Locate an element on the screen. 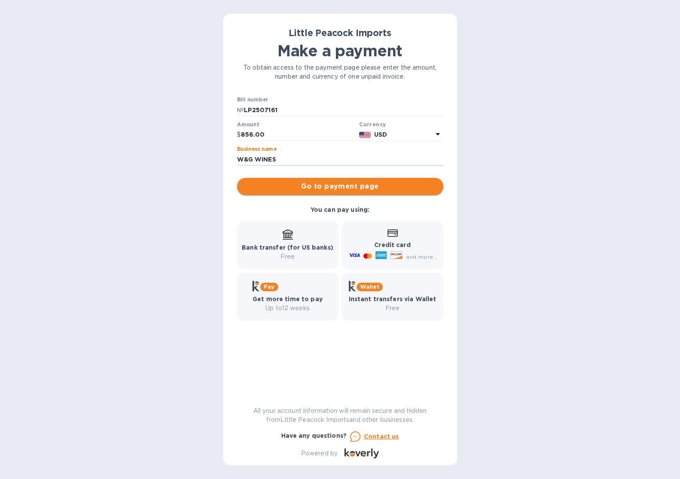  input: Enter bill number is located at coordinates (344, 110).